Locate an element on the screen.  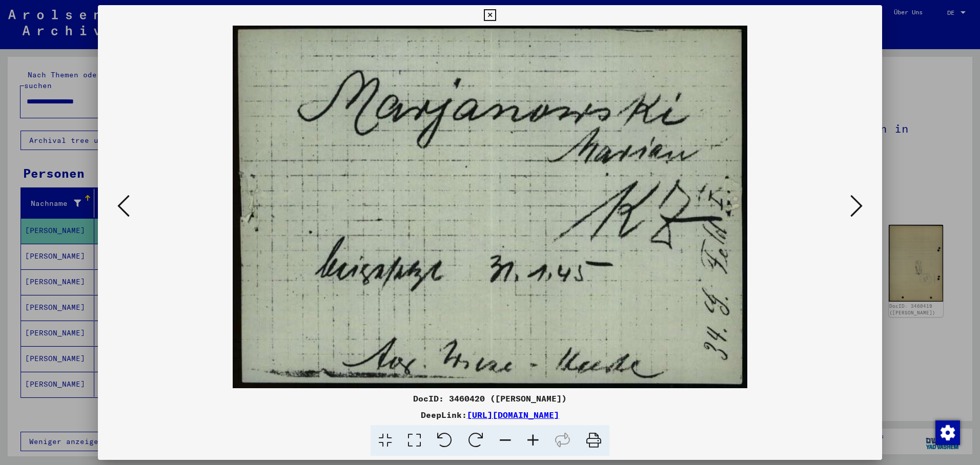
img: 001.jpg is located at coordinates (490, 207).